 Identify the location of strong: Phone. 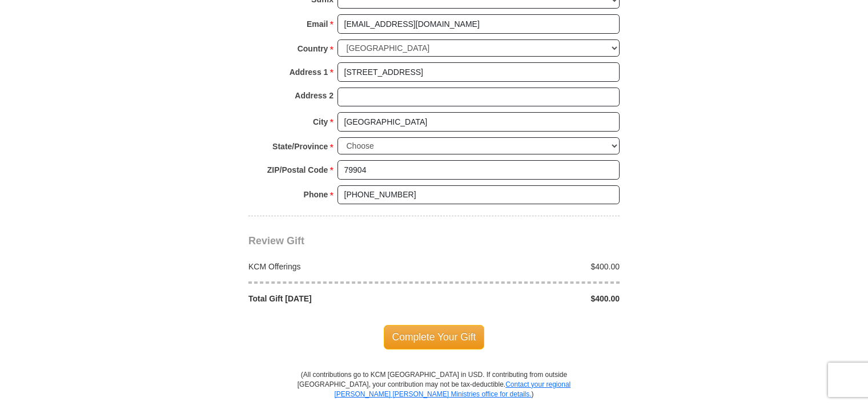
(316, 195).